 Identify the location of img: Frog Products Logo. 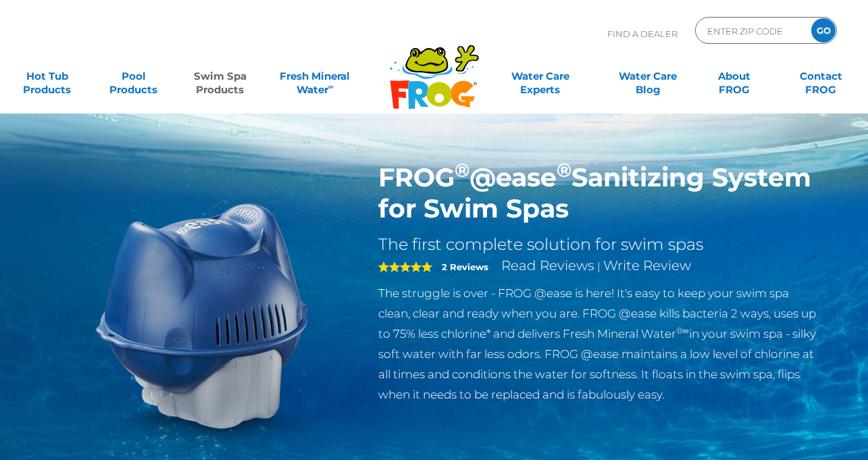
(435, 68).